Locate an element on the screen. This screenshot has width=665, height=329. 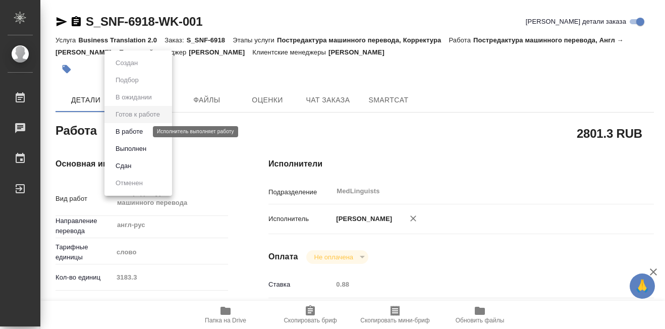
button: Выполнен is located at coordinates (131, 149).